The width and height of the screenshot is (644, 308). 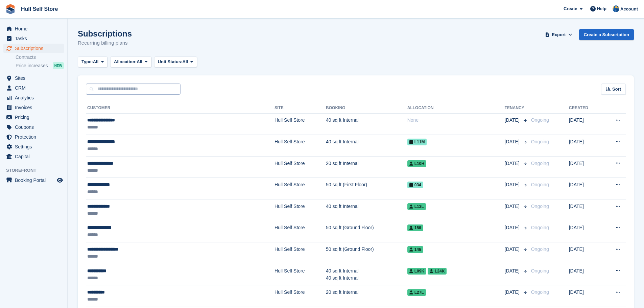 I want to click on span: Coupons, so click(x=35, y=127).